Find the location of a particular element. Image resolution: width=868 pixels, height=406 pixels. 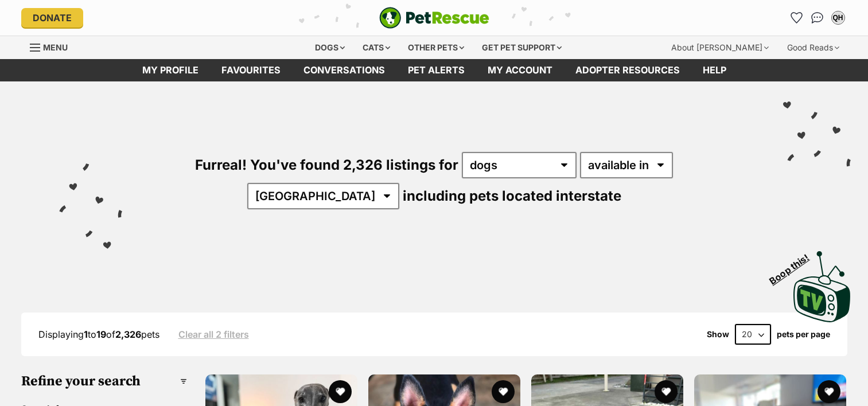

div: Get pet support is located at coordinates (521, 48).